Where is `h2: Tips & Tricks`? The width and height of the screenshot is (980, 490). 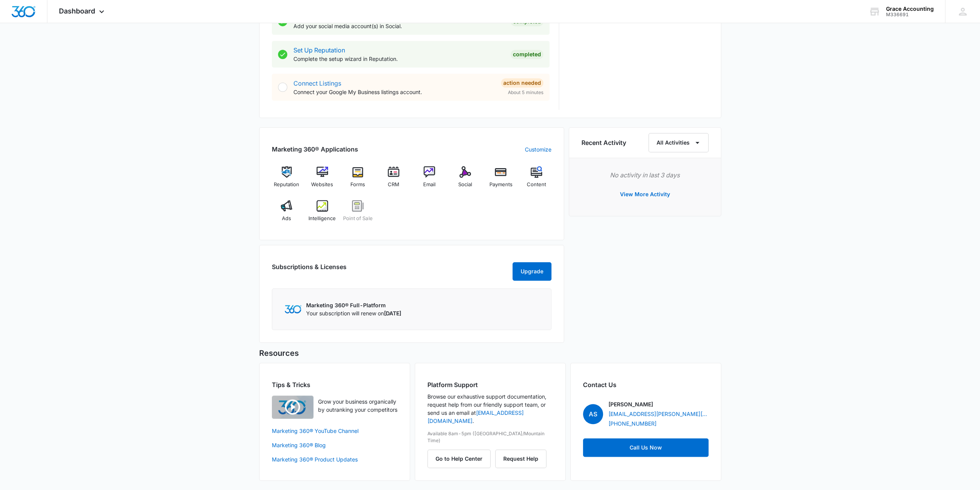
h2: Tips & Tricks is located at coordinates (334, 385).